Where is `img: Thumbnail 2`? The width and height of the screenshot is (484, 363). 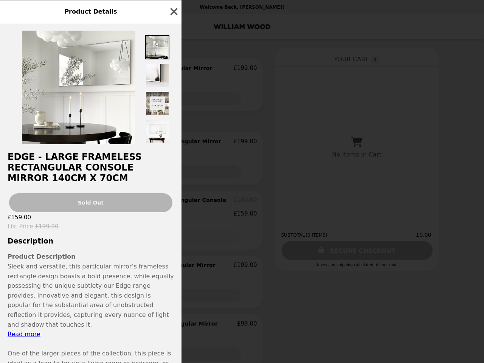
img: Thumbnail 2 is located at coordinates (157, 75).